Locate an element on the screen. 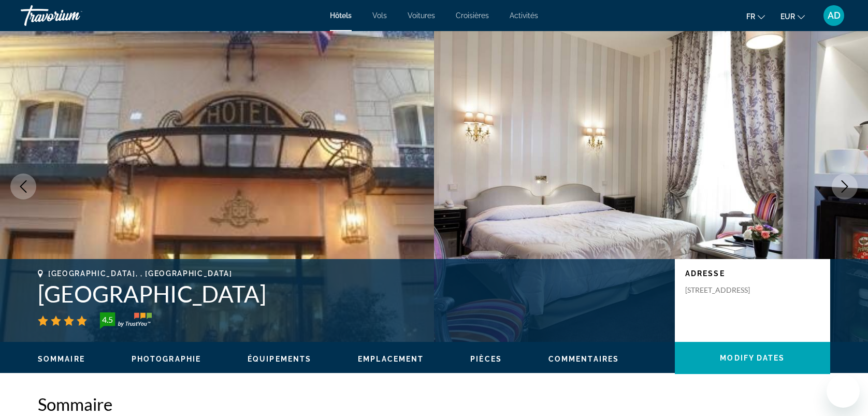 The width and height of the screenshot is (868, 416). button: Pièces is located at coordinates (486, 358).